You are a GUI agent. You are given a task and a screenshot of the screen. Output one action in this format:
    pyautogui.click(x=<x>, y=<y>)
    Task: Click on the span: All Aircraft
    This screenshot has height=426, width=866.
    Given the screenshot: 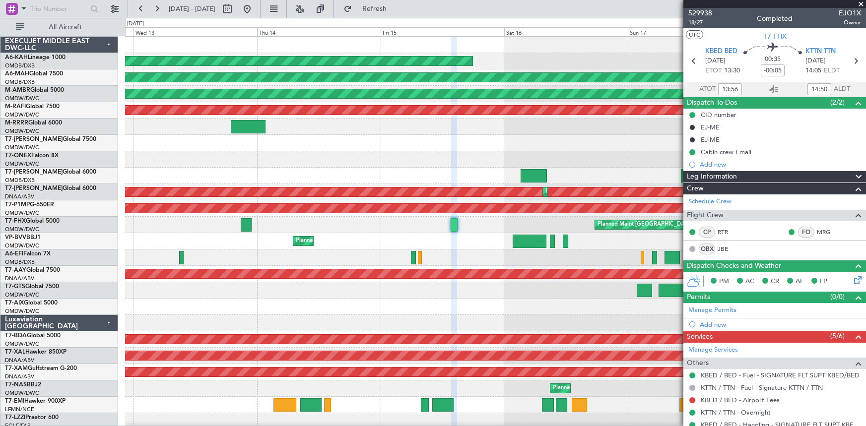 What is the action you would take?
    pyautogui.click(x=65, y=27)
    